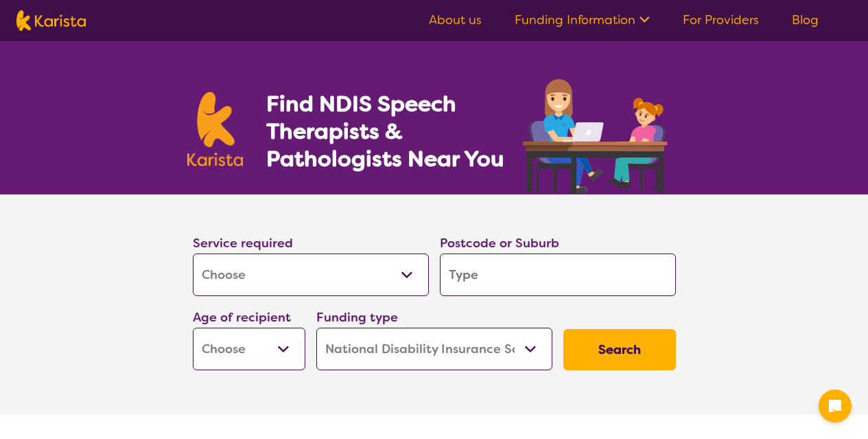 Image resolution: width=868 pixels, height=439 pixels. What do you see at coordinates (721, 20) in the screenshot?
I see `a: For Providers` at bounding box center [721, 20].